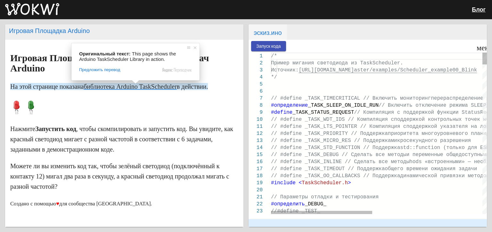 The image size is (492, 232). I want to click on ya-tr-span: // #define _TASK_LTS_POINTER // Компиляция с, so click(339, 127).